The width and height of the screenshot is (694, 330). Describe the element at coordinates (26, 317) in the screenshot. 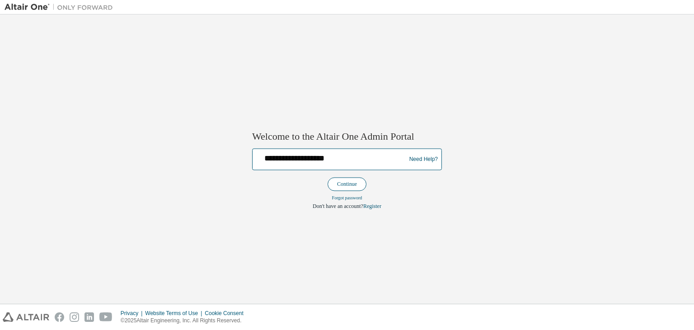

I see `img: altair_logo.svg` at that location.